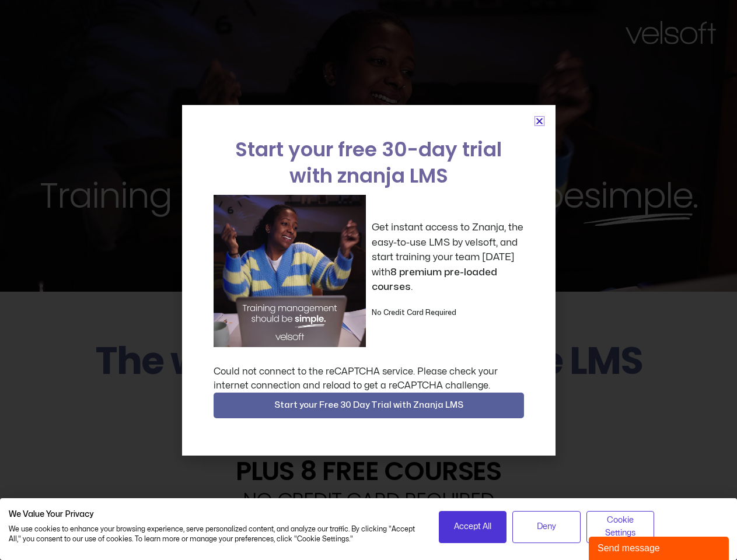 The image size is (737, 560). Describe the element at coordinates (369, 379) in the screenshot. I see `div: Could not connect to the reCAPTCHA service. Please check your internet connection and reload to g...` at that location.